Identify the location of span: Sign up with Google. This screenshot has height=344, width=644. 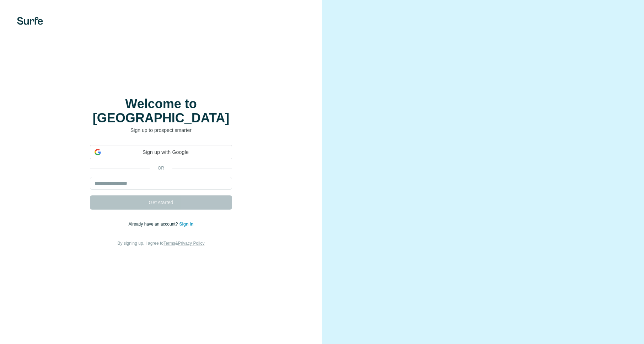
(165, 152).